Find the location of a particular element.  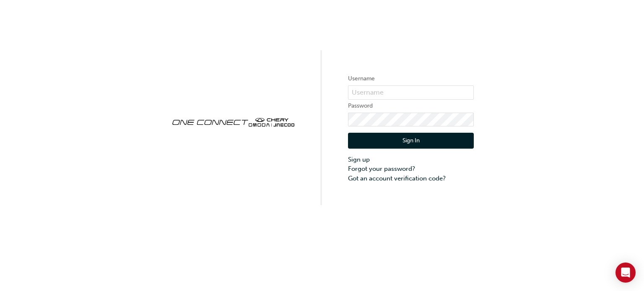

button: Sign In is located at coordinates (411, 141).